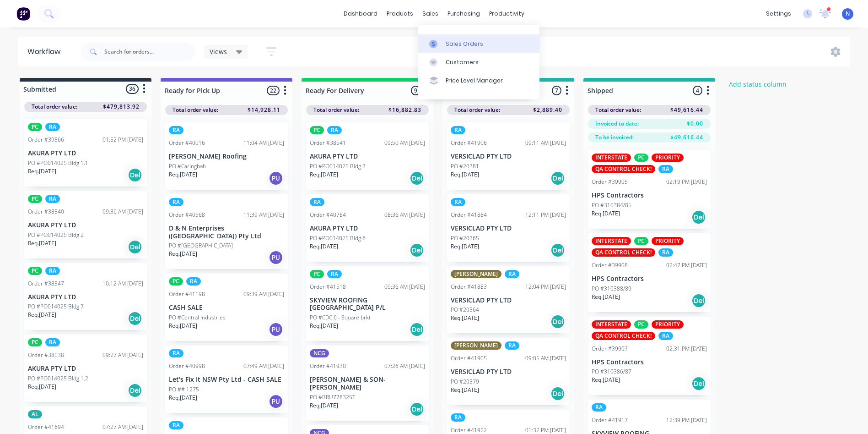 This screenshot has height=434, width=868. What do you see at coordinates (610, 420) in the screenshot?
I see `div: Order #41917` at bounding box center [610, 420].